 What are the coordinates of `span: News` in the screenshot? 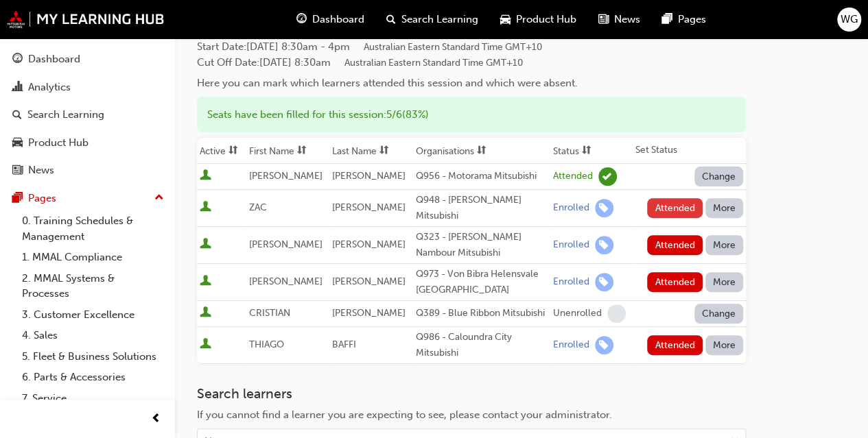 It's located at (627, 19).